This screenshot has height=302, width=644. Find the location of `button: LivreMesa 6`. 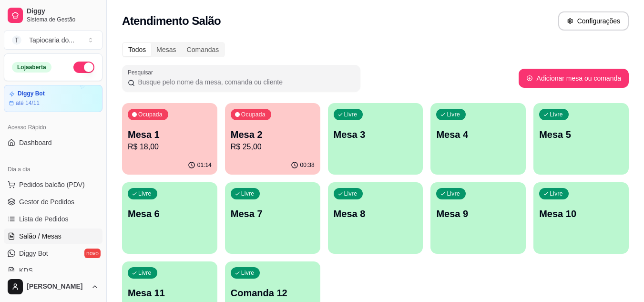

button: LivreMesa 6 is located at coordinates (170, 218).